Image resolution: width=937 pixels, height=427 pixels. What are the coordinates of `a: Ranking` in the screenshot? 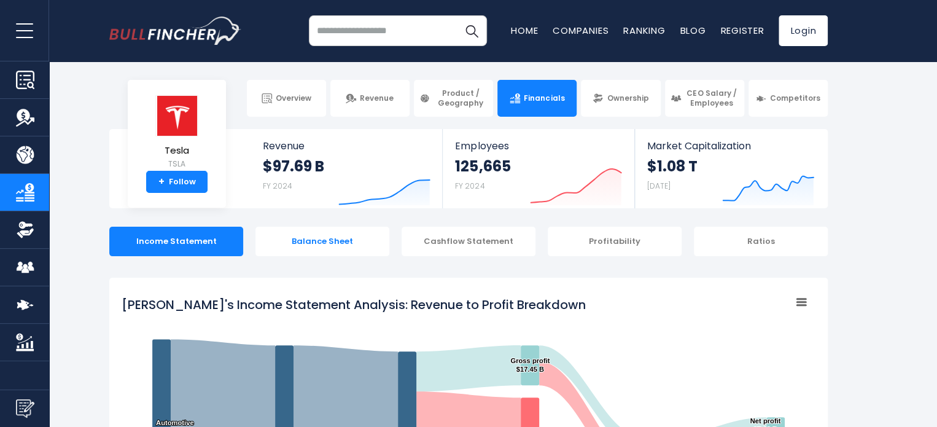 It's located at (644, 30).